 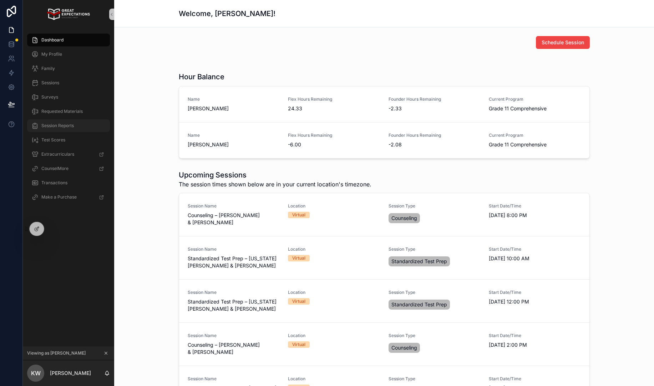 I want to click on span: CounselMore, so click(x=55, y=168).